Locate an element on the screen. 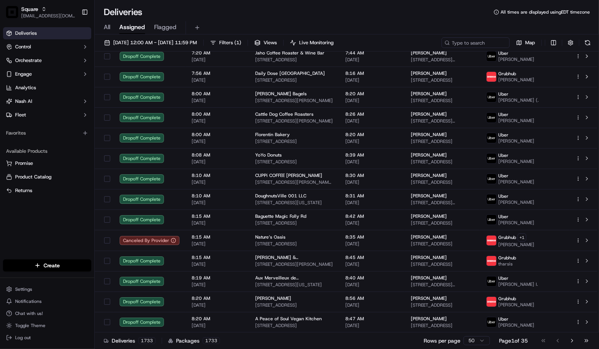 The image size is (599, 349). span: Deliveries is located at coordinates (26, 33).